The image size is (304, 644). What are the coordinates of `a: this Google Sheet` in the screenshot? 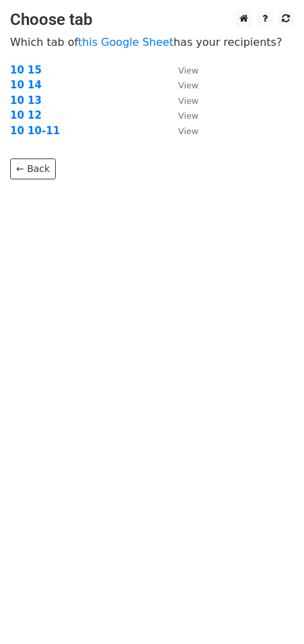 It's located at (126, 42).